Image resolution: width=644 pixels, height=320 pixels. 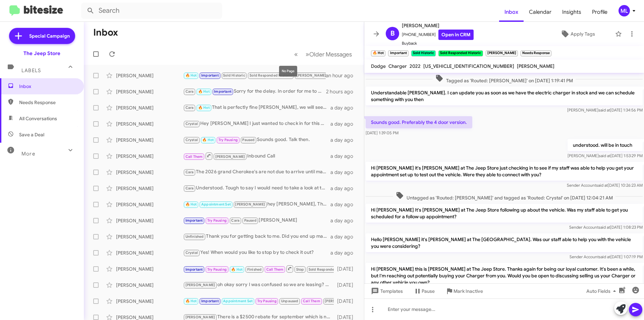 What do you see at coordinates (255, 269) in the screenshot?
I see `span: Finished` at bounding box center [255, 269].